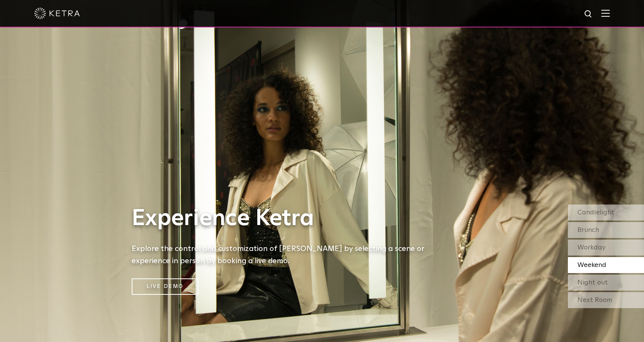  What do you see at coordinates (606, 300) in the screenshot?
I see `div: Next Room` at bounding box center [606, 300].